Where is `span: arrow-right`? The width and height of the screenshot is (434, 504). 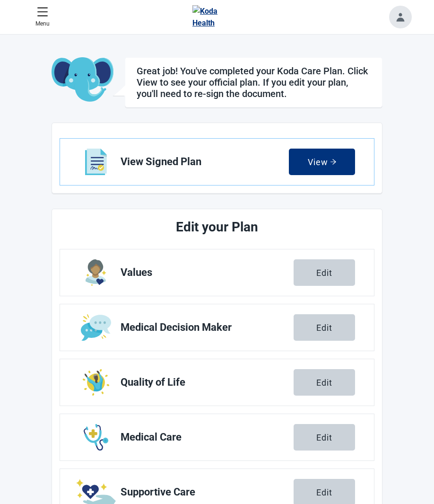 span: arrow-right is located at coordinates (333, 162).